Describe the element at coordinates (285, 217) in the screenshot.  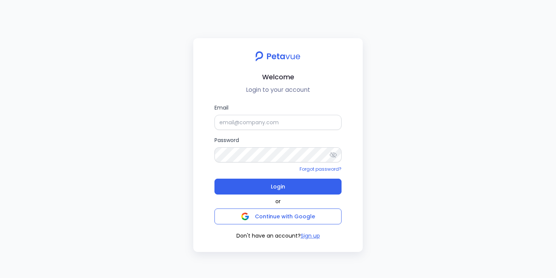
I see `span: Continue with Google` at that location.